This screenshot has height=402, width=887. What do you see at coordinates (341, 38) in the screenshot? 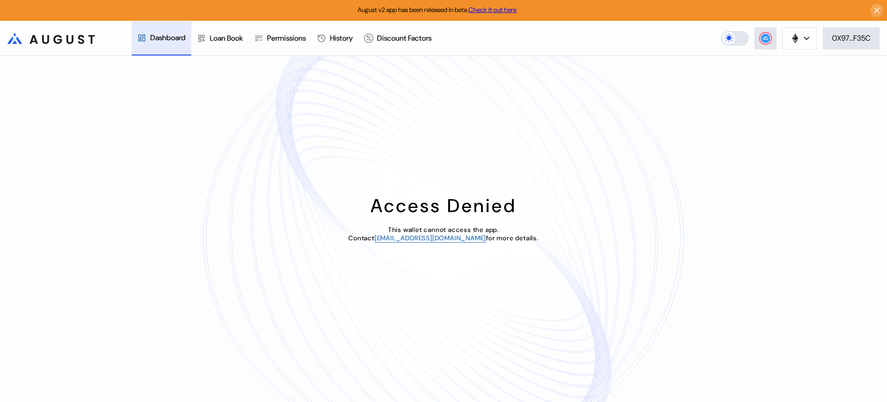
I see `div: History` at bounding box center [341, 38].